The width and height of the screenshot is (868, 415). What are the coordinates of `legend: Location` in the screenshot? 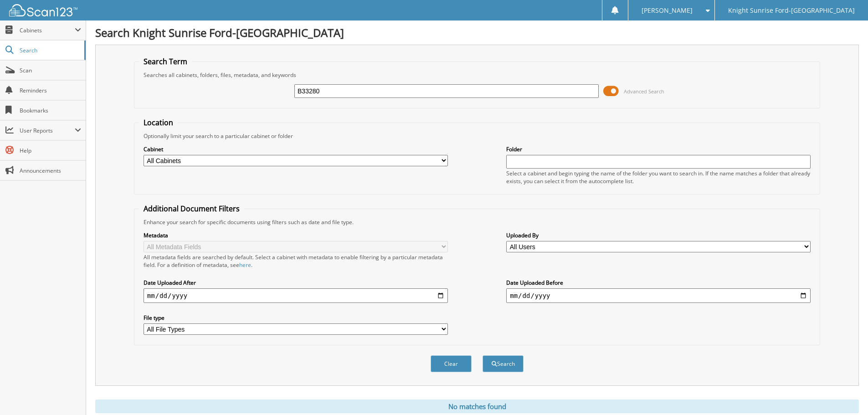 It's located at (158, 123).